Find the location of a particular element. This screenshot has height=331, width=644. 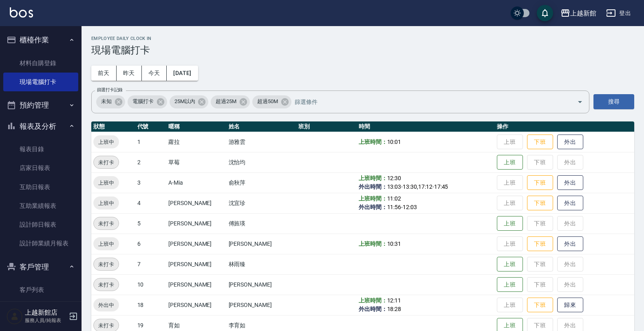

td: 沈怡均 is located at coordinates (262, 162).